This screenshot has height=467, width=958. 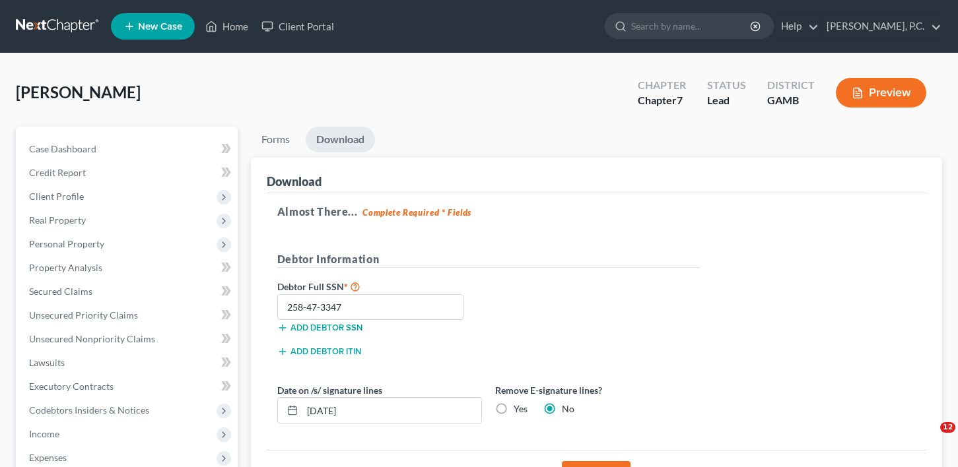 What do you see at coordinates (128, 292) in the screenshot?
I see `a: Secured Claims` at bounding box center [128, 292].